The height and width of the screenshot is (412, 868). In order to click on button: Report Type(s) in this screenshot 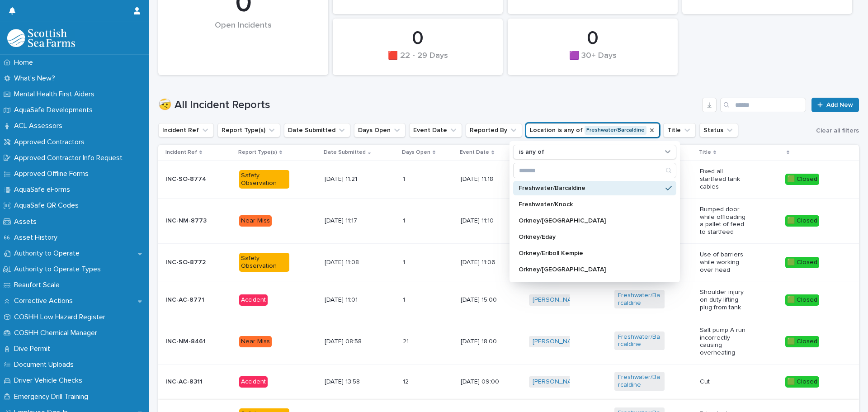, I will do `click(248, 130)`.